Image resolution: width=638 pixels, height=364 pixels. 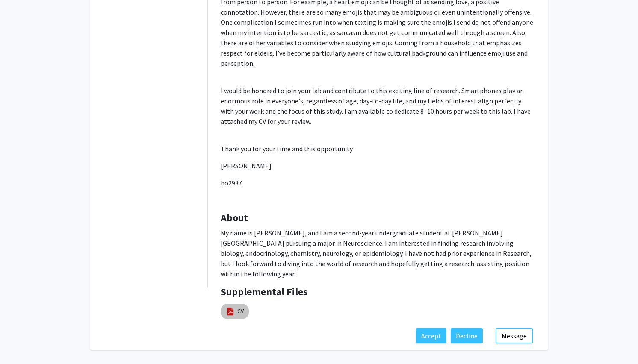 What do you see at coordinates (378, 106) in the screenshot?
I see `p: I would be honored to join your lab and contribute to this exciting line of research. Smartphones...` at bounding box center [378, 106].